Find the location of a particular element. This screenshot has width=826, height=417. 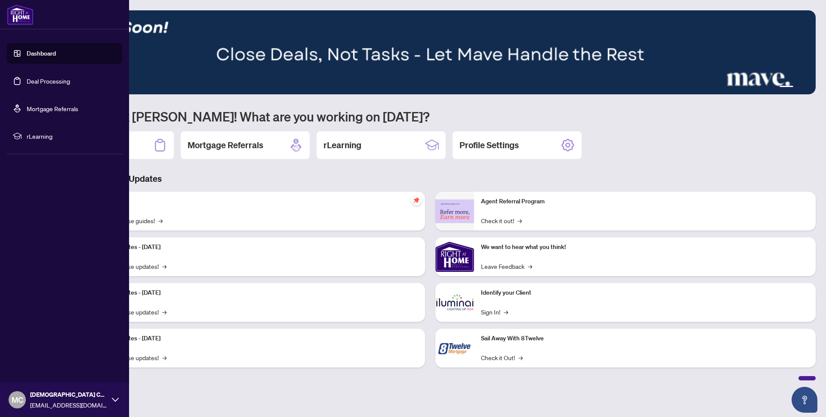

button: Open asap is located at coordinates (805, 399).